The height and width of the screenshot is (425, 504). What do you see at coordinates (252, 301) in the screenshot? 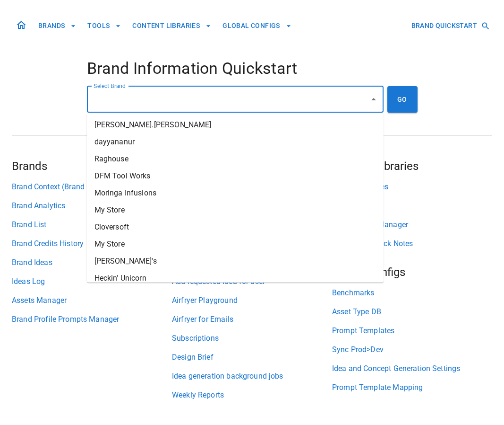
I see `a: Airfryer Playground` at bounding box center [252, 301].